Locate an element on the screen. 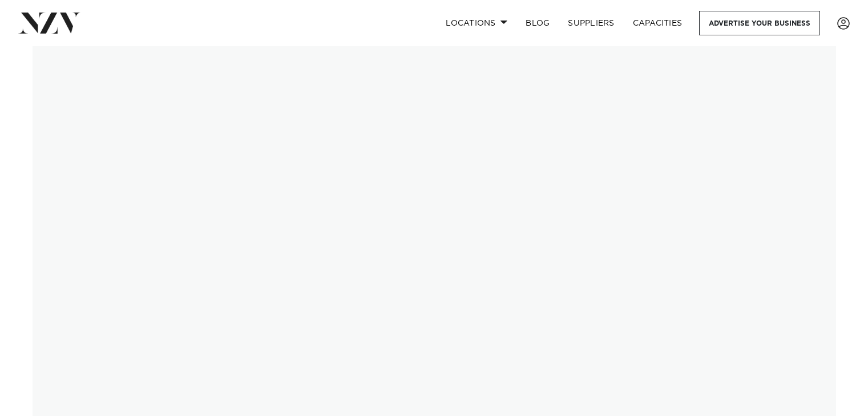 This screenshot has width=868, height=416. a: Locations is located at coordinates (477, 23).